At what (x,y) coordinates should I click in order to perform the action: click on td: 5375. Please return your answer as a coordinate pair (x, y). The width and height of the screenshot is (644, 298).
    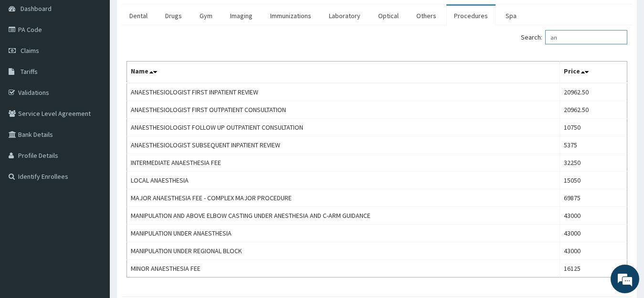
    Looking at the image, I should click on (593, 145).